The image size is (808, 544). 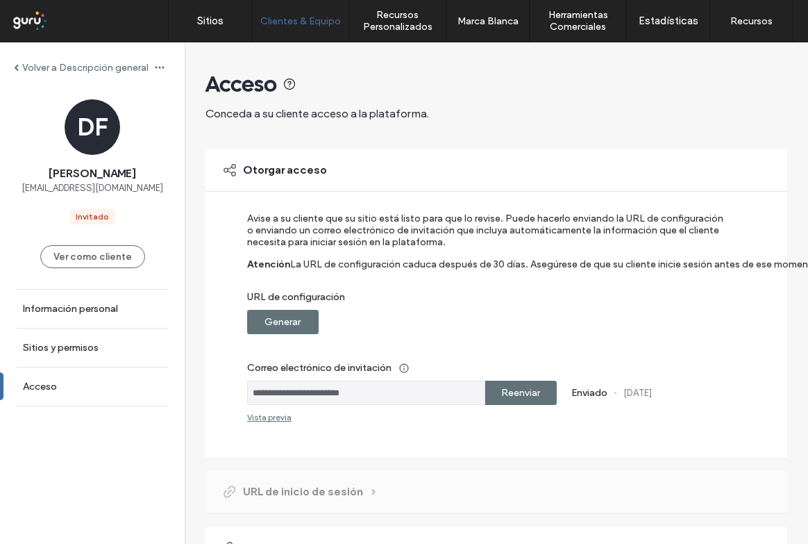 What do you see at coordinates (60, 347) in the screenshot?
I see `label: Sitios y permisos` at bounding box center [60, 347].